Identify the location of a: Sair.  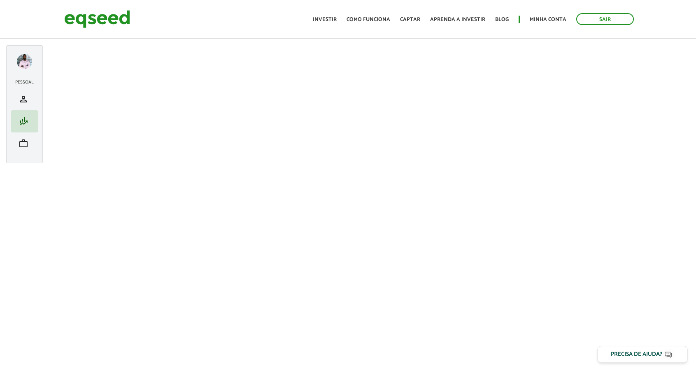
(605, 19).